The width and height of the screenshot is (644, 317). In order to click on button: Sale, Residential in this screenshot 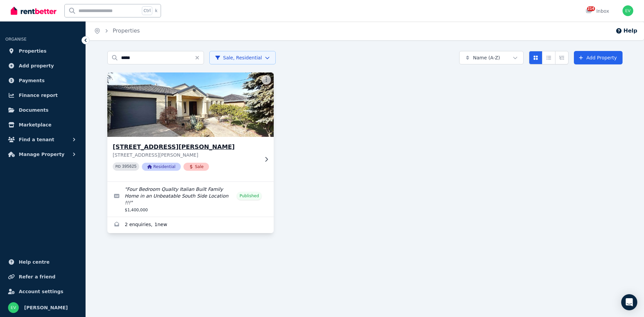, I will do `click(243, 57)`.